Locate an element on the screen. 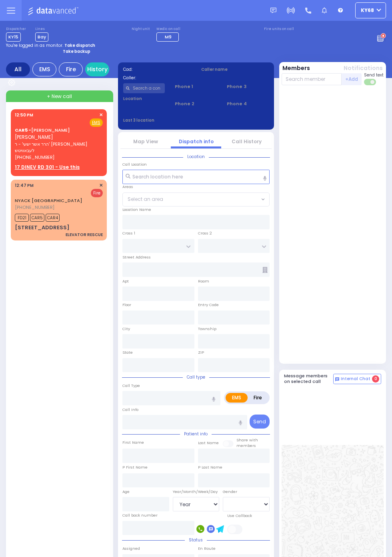 The width and height of the screenshot is (392, 557). label: EMS is located at coordinates (237, 398).